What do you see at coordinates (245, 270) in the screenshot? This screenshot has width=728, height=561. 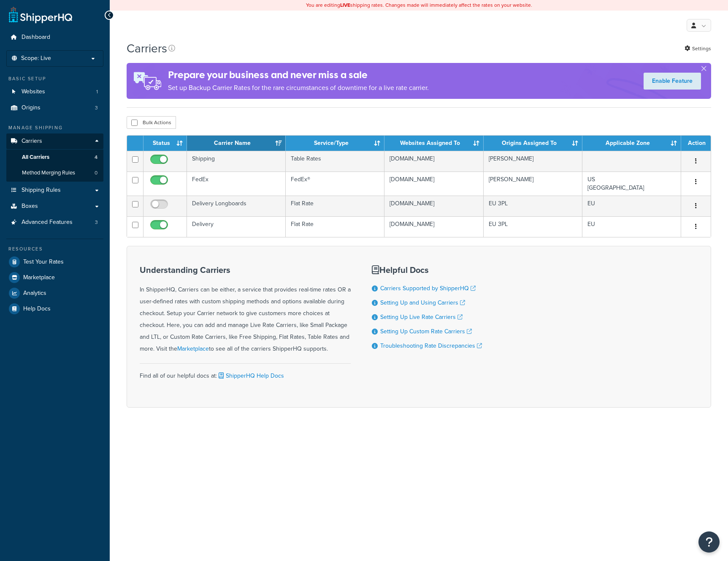 I see `h3: Understanding Carriers` at bounding box center [245, 270].